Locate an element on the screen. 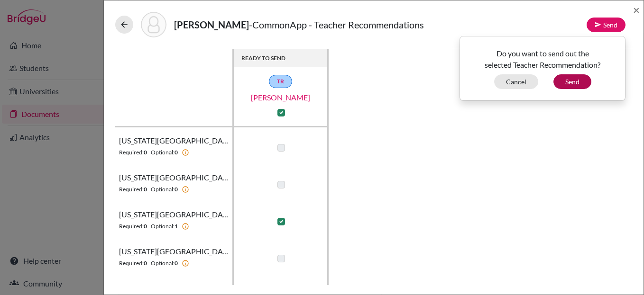  a: TR is located at coordinates (280, 81).